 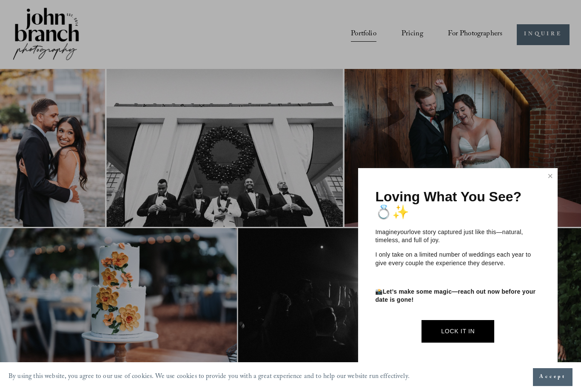 I want to click on em: your, so click(x=403, y=232).